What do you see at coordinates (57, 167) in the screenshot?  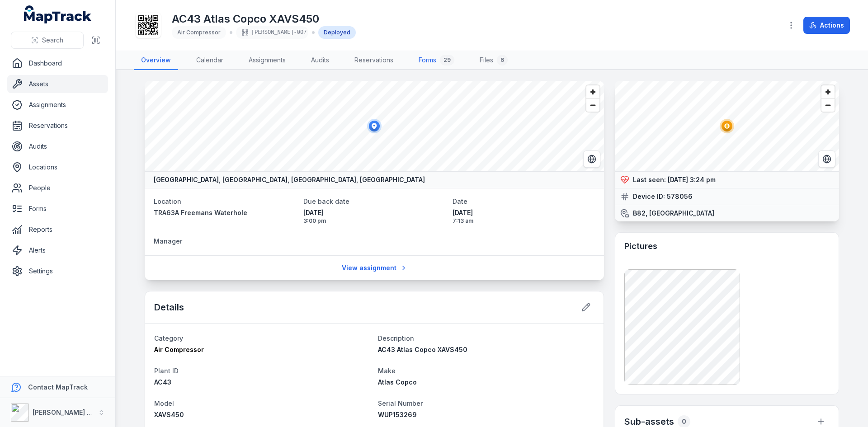 I see `a: Locations` at bounding box center [57, 167].